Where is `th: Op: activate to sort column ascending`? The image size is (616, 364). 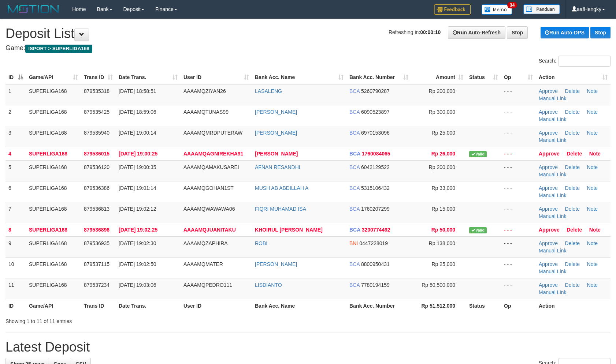 th: Op: activate to sort column ascending is located at coordinates (518, 77).